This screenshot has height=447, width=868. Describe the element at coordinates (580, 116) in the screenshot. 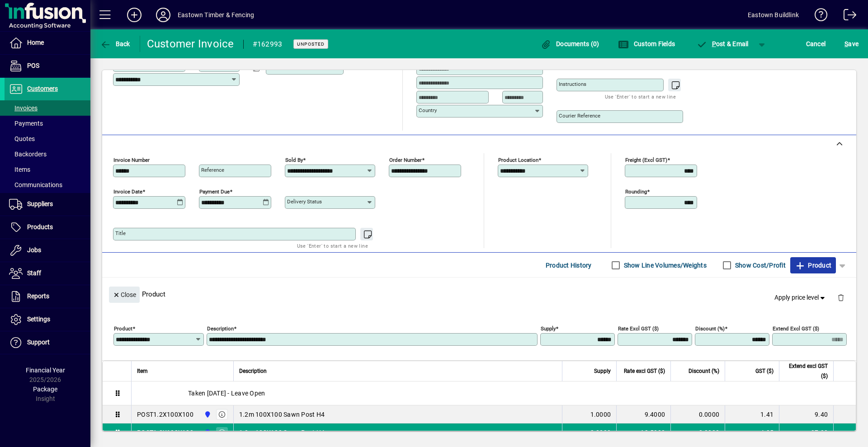

I see `mat-label: Courier Reference` at that location.